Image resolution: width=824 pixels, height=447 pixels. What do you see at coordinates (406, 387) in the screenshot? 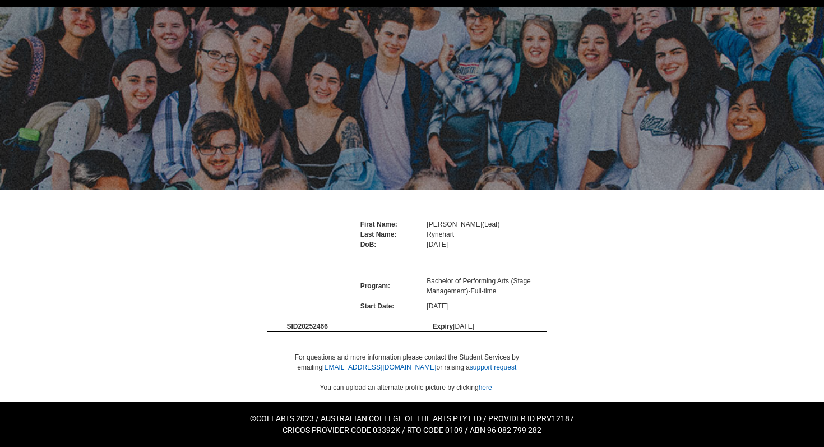
I see `span: You can upload an alternate profile picture by clicking` at bounding box center [406, 387].